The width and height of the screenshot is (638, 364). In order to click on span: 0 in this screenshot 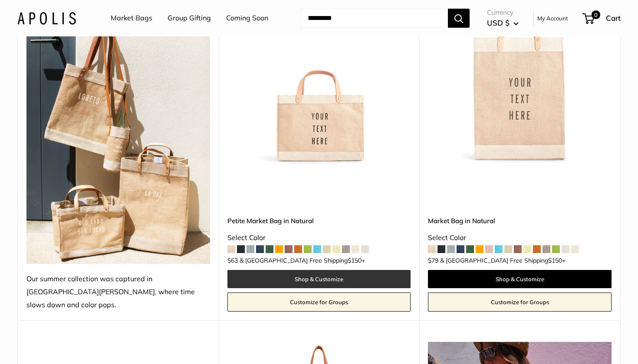, I will do `click(596, 15)`.